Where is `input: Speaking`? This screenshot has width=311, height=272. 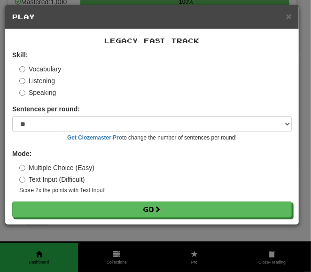 input: Speaking is located at coordinates (22, 93).